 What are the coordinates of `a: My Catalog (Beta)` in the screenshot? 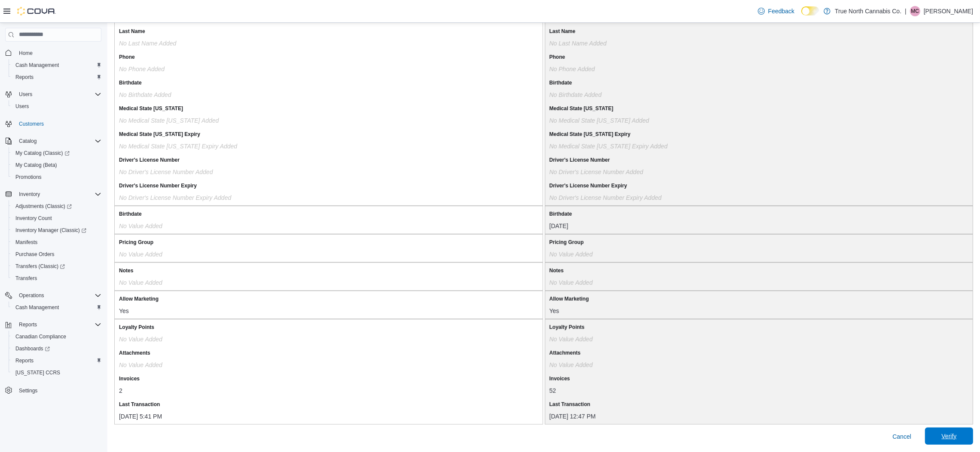 It's located at (36, 165).